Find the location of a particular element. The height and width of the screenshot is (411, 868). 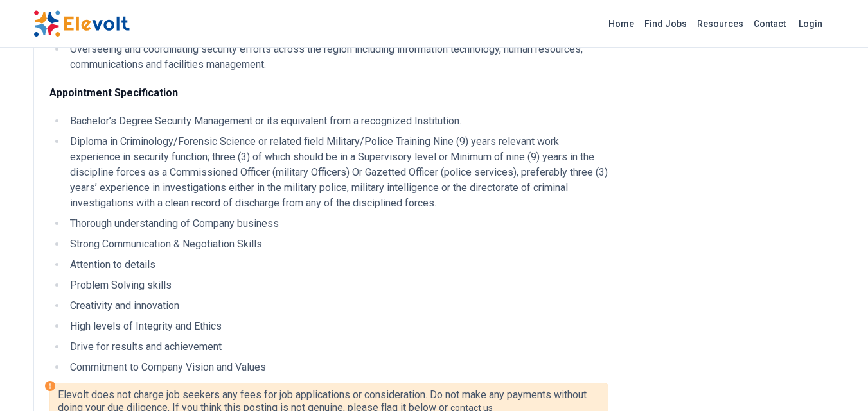

strong: Appointment Specification is located at coordinates (114, 92).